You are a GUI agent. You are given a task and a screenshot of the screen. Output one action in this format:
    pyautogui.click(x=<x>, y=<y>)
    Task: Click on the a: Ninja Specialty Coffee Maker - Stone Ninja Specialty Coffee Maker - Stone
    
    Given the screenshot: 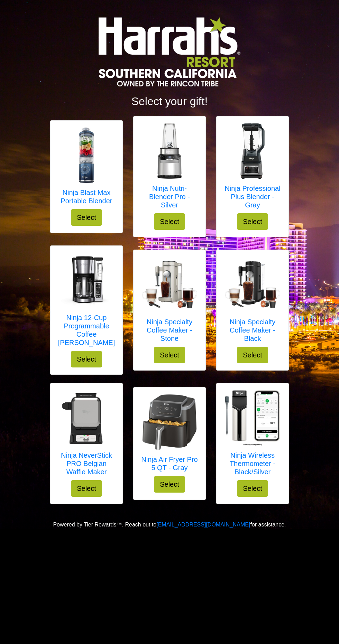 What is the action you would take?
    pyautogui.click(x=169, y=302)
    